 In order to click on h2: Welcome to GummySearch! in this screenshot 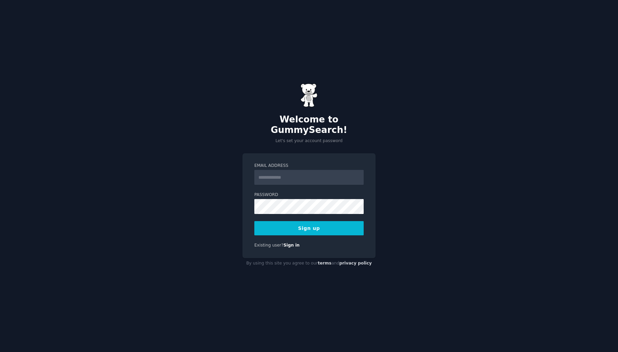, I will do `click(309, 125)`.